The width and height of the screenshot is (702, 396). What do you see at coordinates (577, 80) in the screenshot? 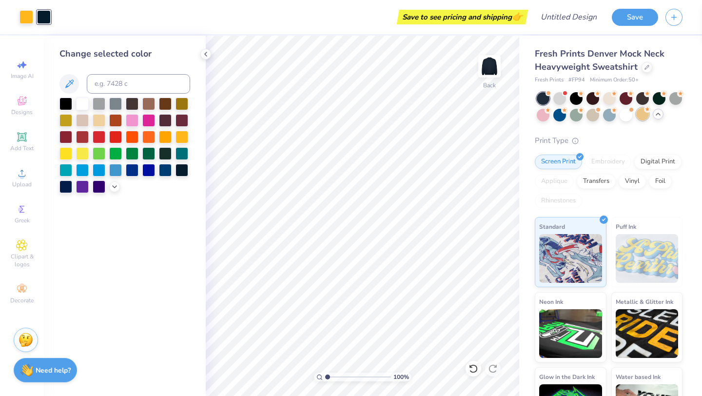
I see `span: # FP94` at bounding box center [577, 80].